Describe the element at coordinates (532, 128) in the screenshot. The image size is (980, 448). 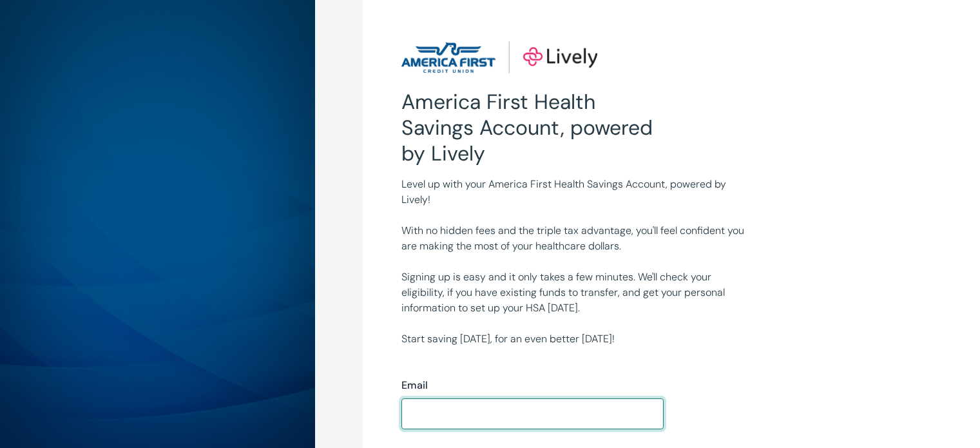
I see `h2: America First Health Savings Account, powered by Lively` at that location.